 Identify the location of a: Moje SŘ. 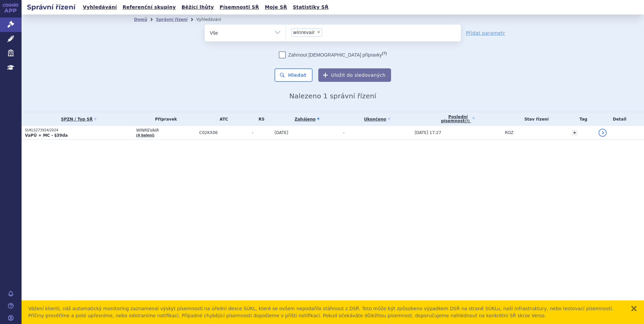
(276, 7).